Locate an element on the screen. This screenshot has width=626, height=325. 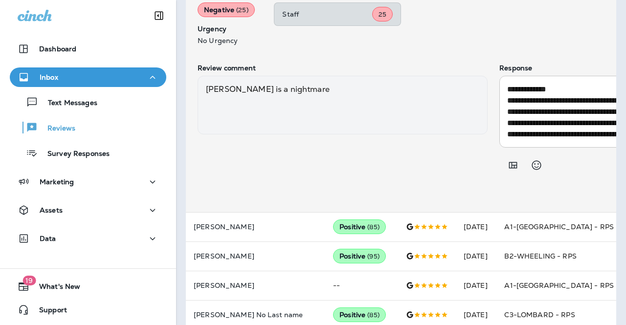
span: B2-WHEELING - RPS is located at coordinates (540, 256).